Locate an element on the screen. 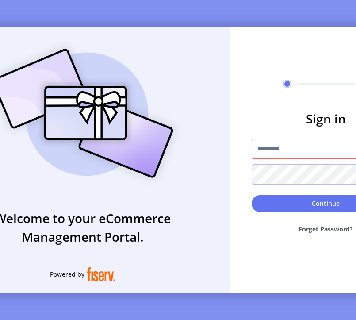  span: Powered by is located at coordinates (67, 274).